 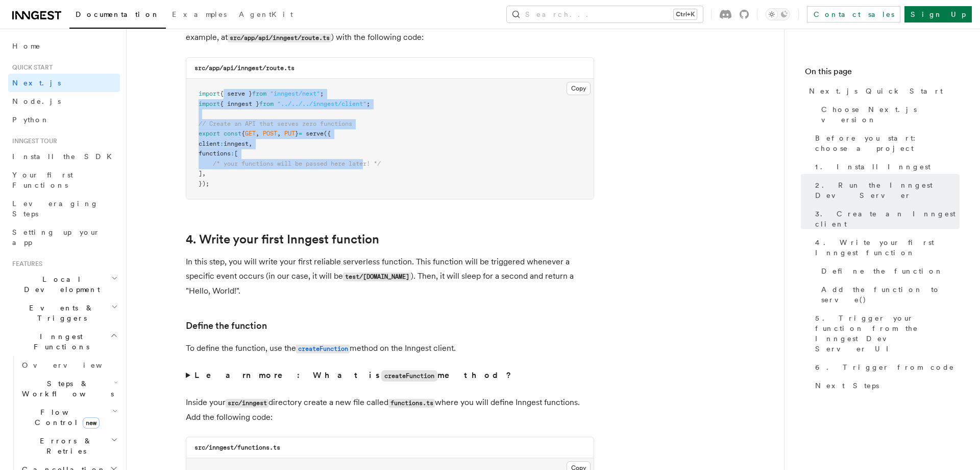 I want to click on a: 3. Create an Inngest client, so click(x=885, y=219).